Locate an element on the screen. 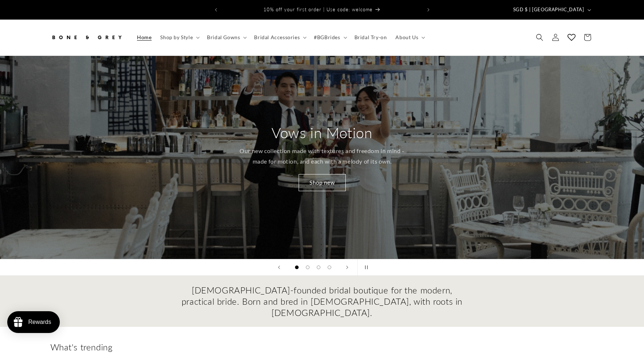 The height and width of the screenshot is (362, 644). span: 10% off your first order | Use code: welcome is located at coordinates (318, 9).